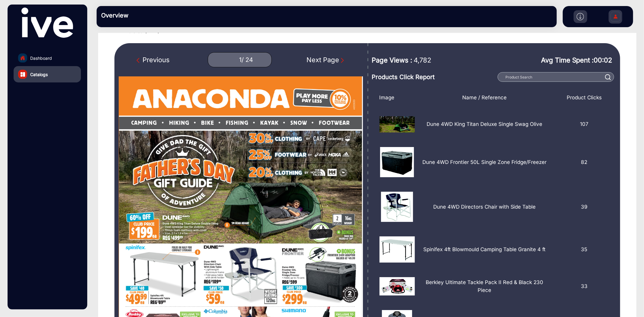 This screenshot has height=317, width=644. Describe the element at coordinates (342, 60) in the screenshot. I see `img: Next Page` at that location.